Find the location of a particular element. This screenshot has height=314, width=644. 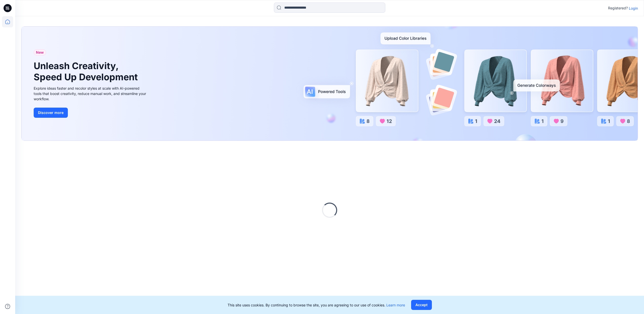

p: Login is located at coordinates (633, 8).